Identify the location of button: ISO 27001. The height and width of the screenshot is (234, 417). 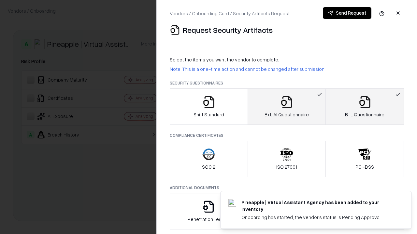
(286, 159).